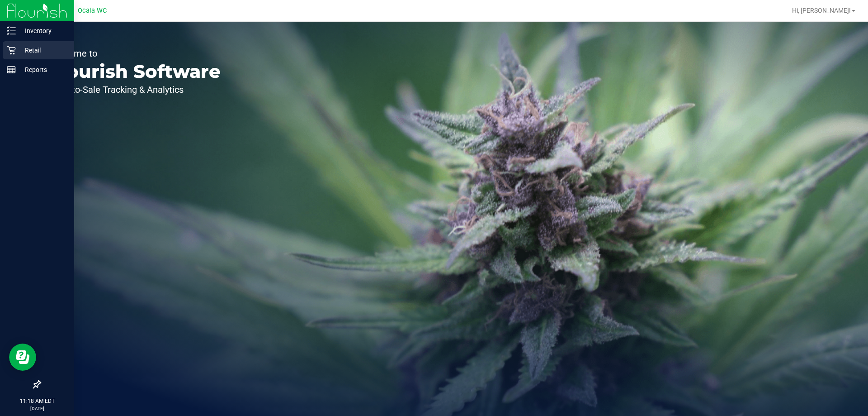 This screenshot has height=416, width=868. What do you see at coordinates (11, 31) in the screenshot?
I see `inline-svg: Inventory` at bounding box center [11, 31].